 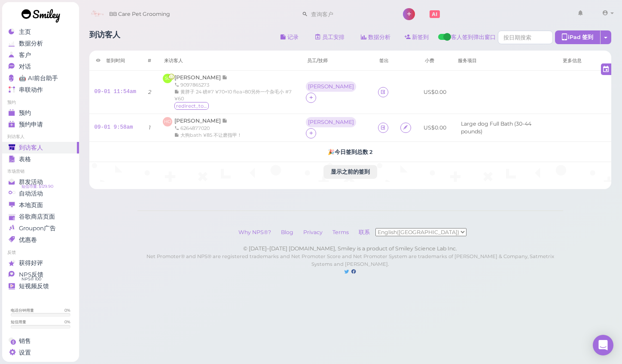 I want to click on h1: 到访客人, so click(x=104, y=38).